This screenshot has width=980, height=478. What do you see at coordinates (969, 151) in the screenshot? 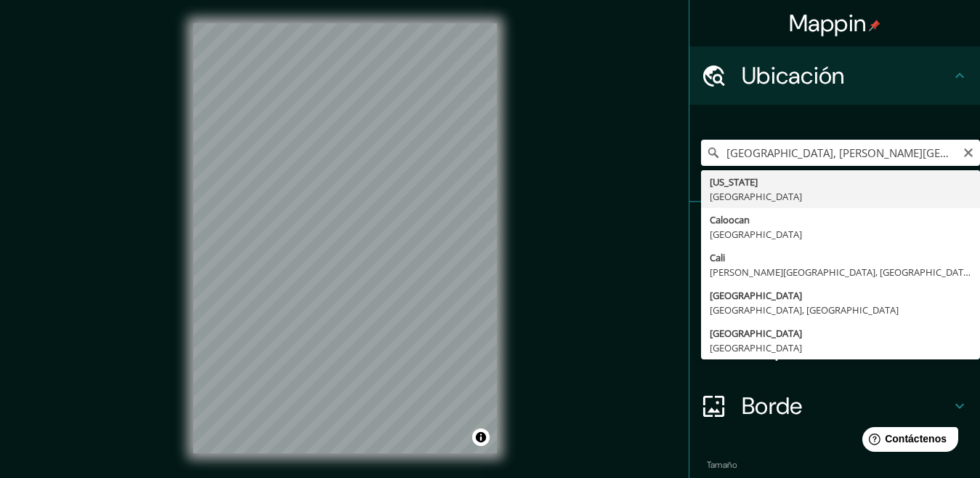
I see `button: Claro` at bounding box center [969, 151].